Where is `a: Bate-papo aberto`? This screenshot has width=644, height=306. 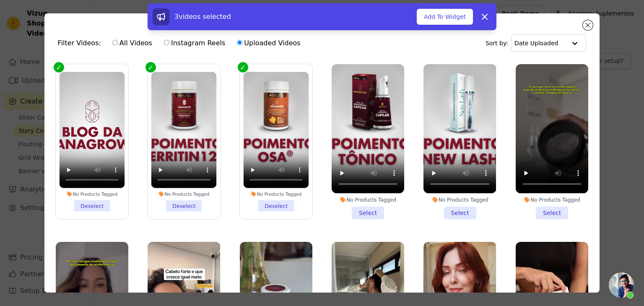 a: Bate-papo aberto is located at coordinates (621, 285).